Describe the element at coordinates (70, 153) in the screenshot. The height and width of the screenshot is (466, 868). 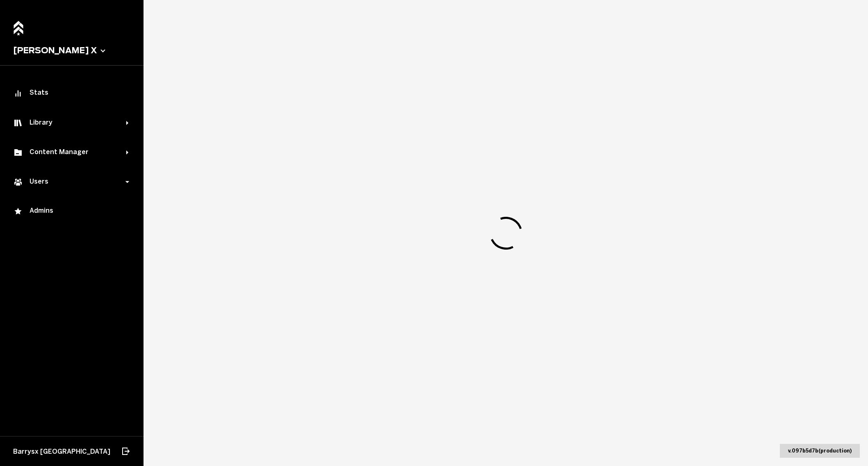
I see `div: Content Manager` at that location.